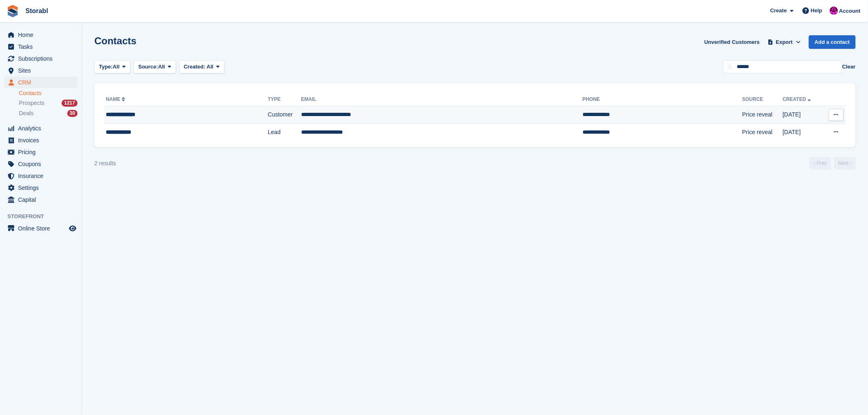  Describe the element at coordinates (42, 128) in the screenshot. I see `span: Analytics` at that location.